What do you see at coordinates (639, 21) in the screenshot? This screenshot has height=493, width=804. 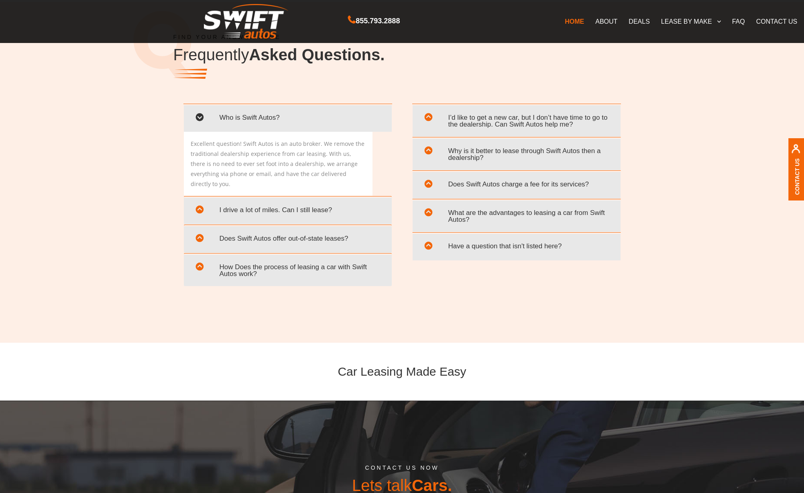 I see `a: DEALS` at bounding box center [639, 21].